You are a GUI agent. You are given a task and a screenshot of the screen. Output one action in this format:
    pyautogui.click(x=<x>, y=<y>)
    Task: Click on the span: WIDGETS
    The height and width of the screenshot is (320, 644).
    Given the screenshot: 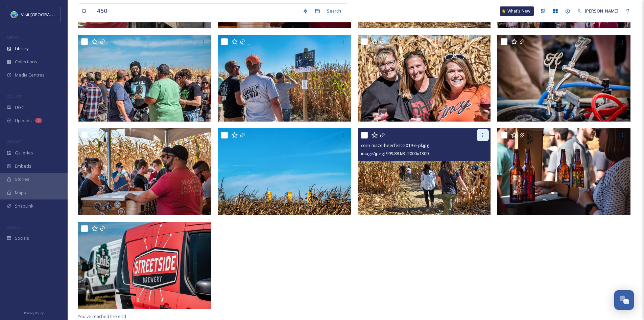 What is the action you would take?
    pyautogui.click(x=15, y=142)
    